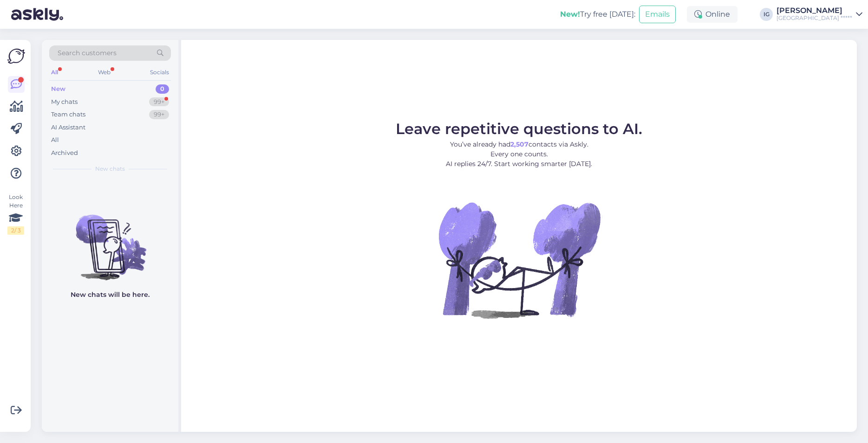 This screenshot has width=868, height=443. I want to click on img: No chats, so click(110, 240).